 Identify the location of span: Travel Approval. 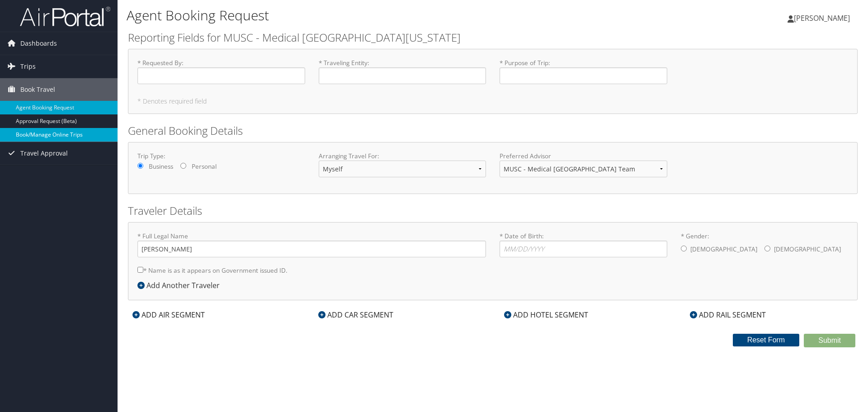
(44, 153).